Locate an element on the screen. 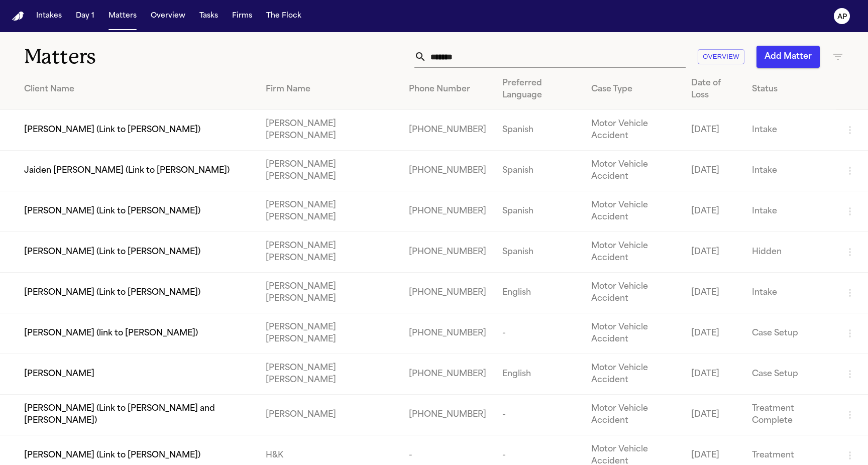  a: Firms is located at coordinates (242, 16).